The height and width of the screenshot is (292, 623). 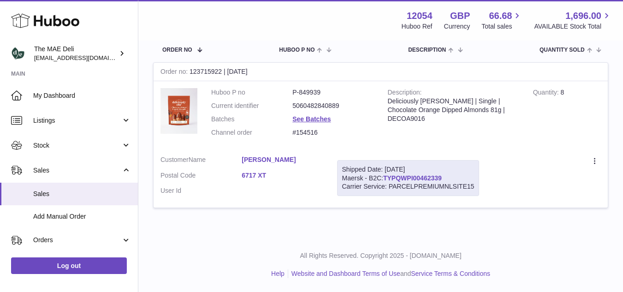 What do you see at coordinates (201, 177) in the screenshot?
I see `dt: Postal Code` at bounding box center [201, 177].